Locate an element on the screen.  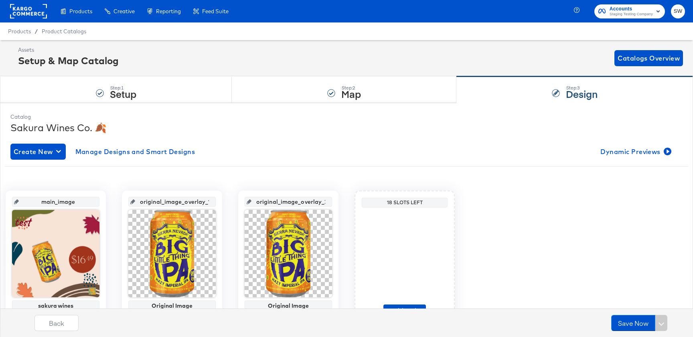
button: AccountsStaging Testing Company is located at coordinates (630, 11).